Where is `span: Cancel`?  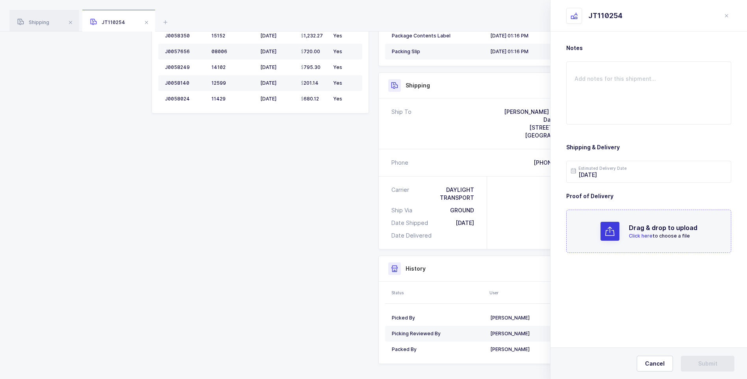
span: Cancel is located at coordinates (655, 364).